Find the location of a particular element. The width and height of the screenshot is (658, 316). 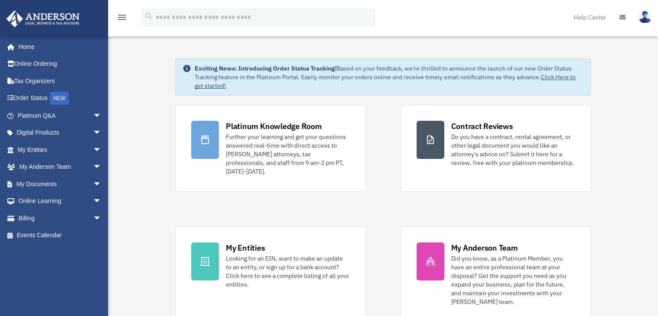

strong: Exciting News: Introducing Order Status Tracking! is located at coordinates (266, 68).